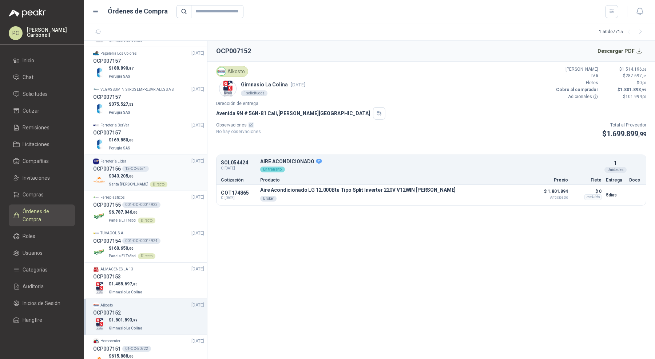 The height and width of the screenshot is (359, 655). Describe the element at coordinates (28, 77) in the screenshot. I see `span: Chat` at that location.